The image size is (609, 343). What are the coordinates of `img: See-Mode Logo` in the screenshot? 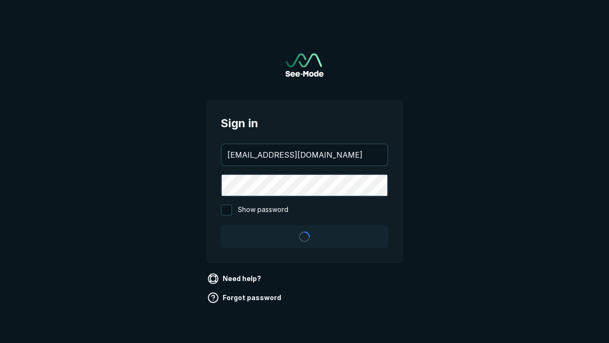 It's located at (305, 65).